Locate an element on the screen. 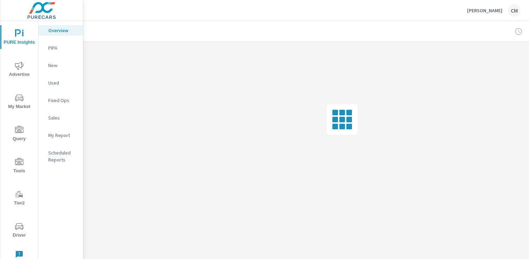  div: CM is located at coordinates (515, 11).